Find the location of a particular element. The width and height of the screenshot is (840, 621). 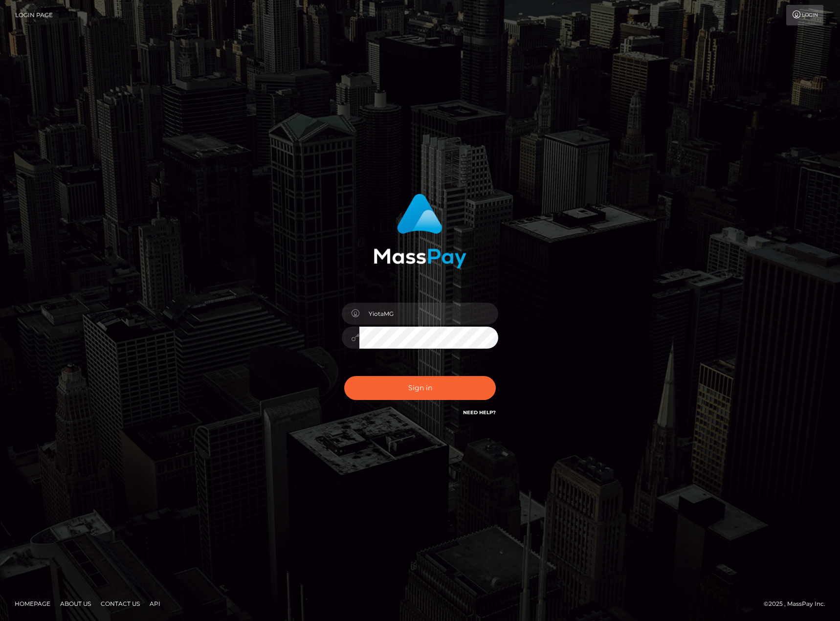

button: Sign in is located at coordinates (420, 388).